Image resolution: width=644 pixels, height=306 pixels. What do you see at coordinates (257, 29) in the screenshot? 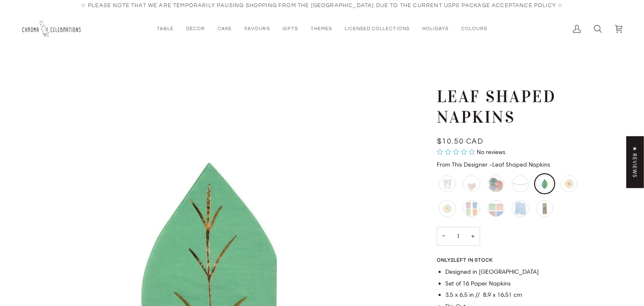
I see `a: Favours` at bounding box center [257, 29].